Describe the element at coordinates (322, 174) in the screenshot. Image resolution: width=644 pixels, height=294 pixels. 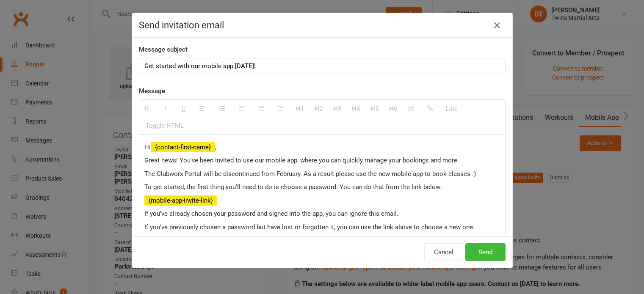
I see `p: The Clubworx Portal will be discontinued from February. As a result please use the new mobile app...` at that location.